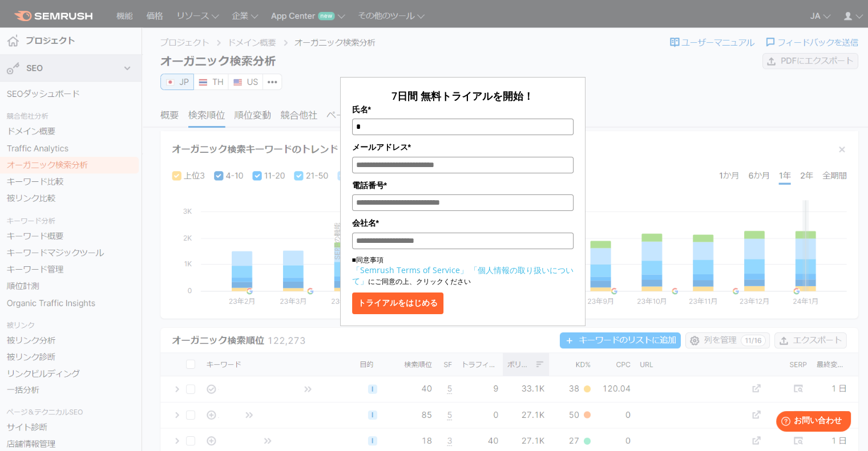  What do you see at coordinates (51, 15) in the screenshot?
I see `span: お問い合わせ` at bounding box center [51, 15].